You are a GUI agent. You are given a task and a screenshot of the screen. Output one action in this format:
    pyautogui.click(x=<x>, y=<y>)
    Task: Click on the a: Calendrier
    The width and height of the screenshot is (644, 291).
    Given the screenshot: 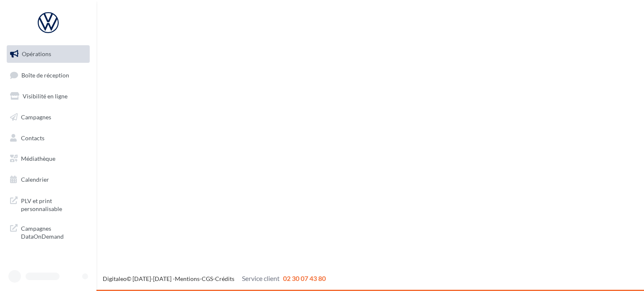 What is the action you would take?
    pyautogui.click(x=48, y=180)
    